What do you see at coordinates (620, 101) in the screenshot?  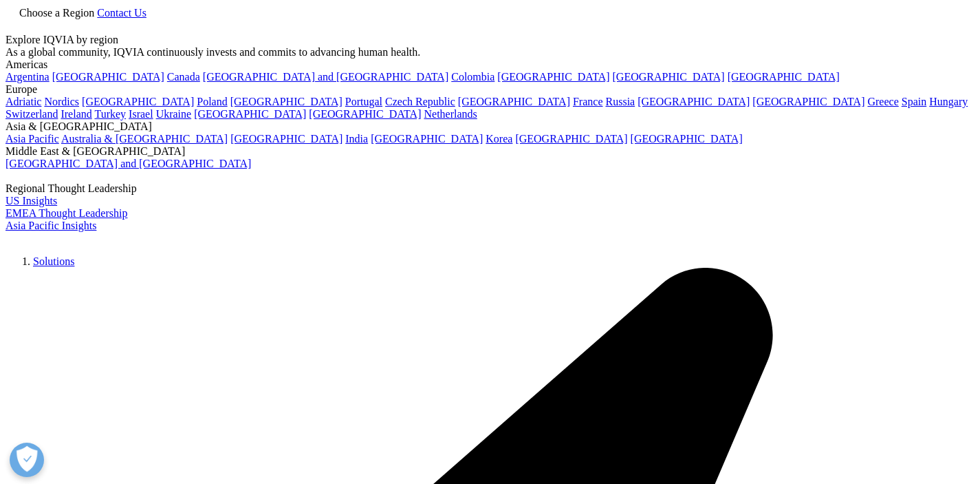 I see `a: Russia` at bounding box center [620, 101].